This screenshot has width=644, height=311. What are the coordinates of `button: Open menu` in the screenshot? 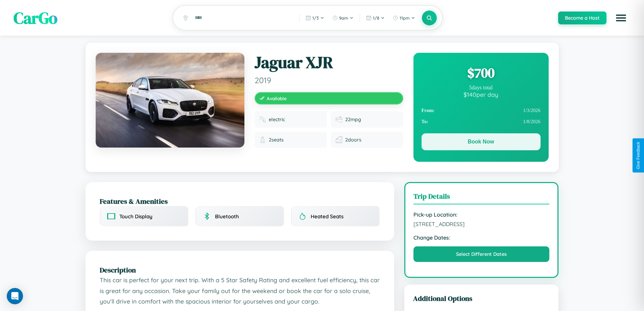 It's located at (621, 18).